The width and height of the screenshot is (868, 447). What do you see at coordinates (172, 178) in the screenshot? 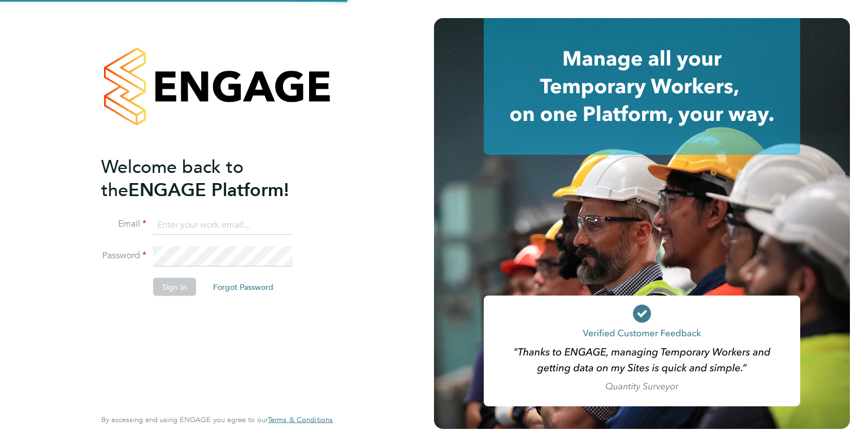
I see `span: Welcome back to the` at bounding box center [172, 178].